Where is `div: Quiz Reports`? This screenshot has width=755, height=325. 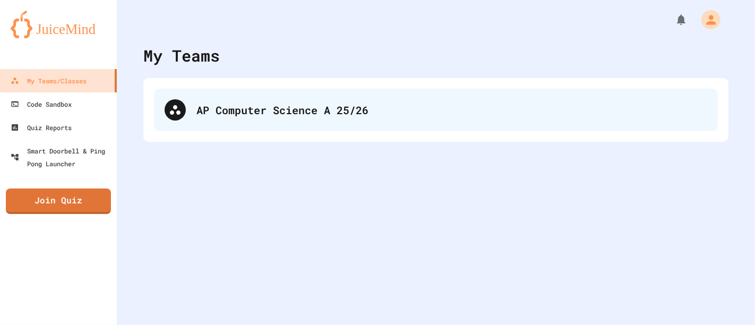 div: Quiz Reports is located at coordinates (41, 127).